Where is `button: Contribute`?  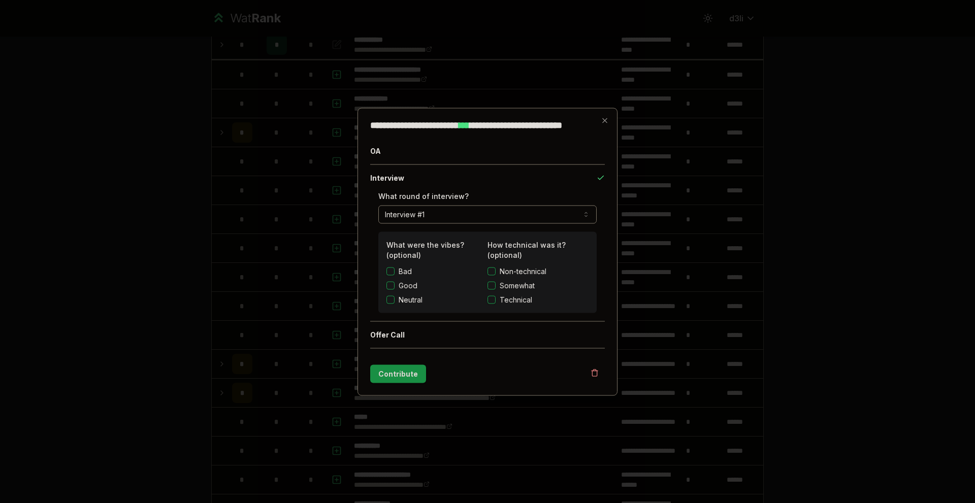 button: Contribute is located at coordinates (398, 374).